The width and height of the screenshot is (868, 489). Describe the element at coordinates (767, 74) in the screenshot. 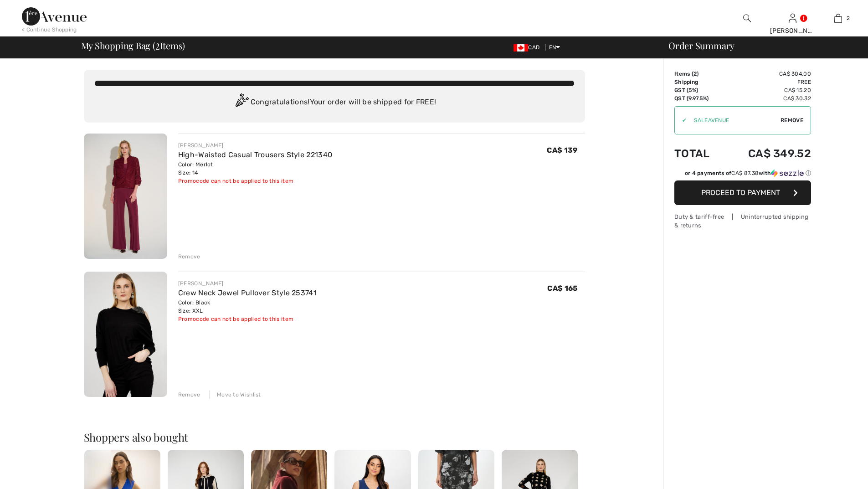

I see `td: CA$ 304.00` at that location.